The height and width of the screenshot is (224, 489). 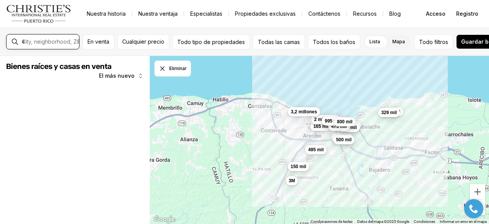 What do you see at coordinates (425, 221) in the screenshot?
I see `font: Condiciones` at bounding box center [425, 221].